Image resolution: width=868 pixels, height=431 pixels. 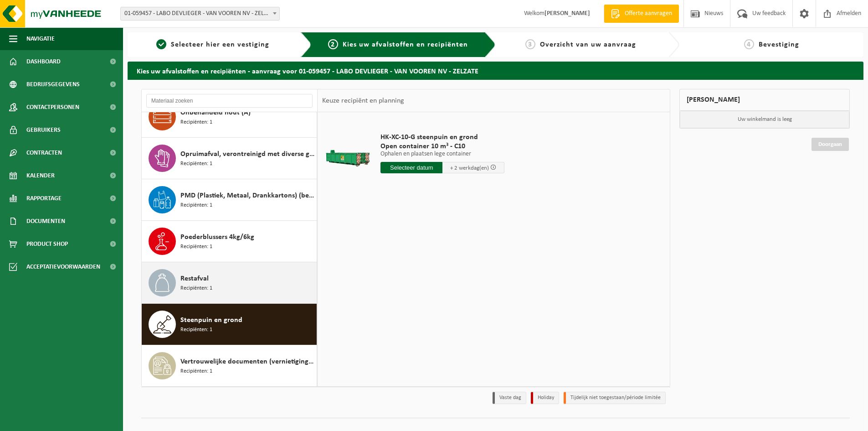 I want to click on h2: Kies uw afvalstoffen en recipiënten - aanvraag voor 01-059457 - LABO DEVLIEGER - VAN VOOREN NV - ..., so click(x=495, y=70).